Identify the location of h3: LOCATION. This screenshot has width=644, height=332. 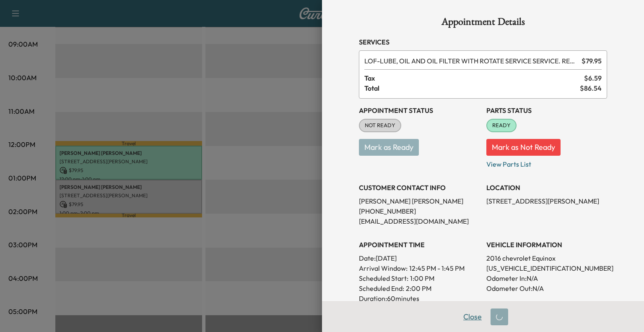
(547, 188).